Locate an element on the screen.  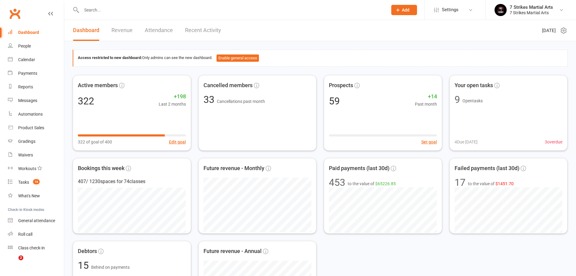
a: Automations is located at coordinates (36, 114).